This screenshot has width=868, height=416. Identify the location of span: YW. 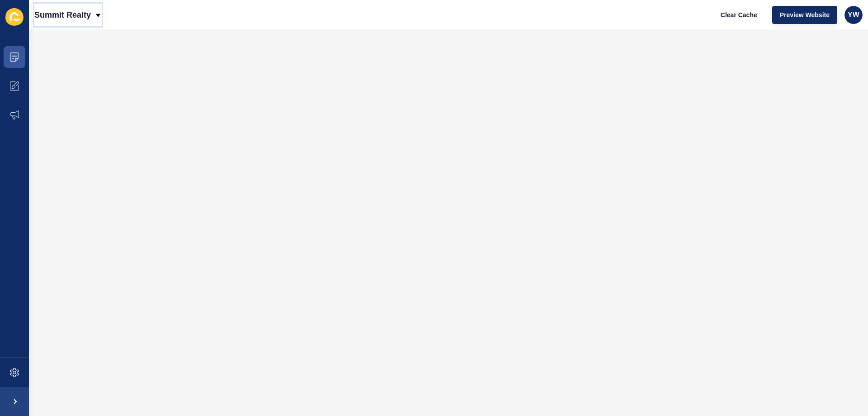
(854, 15).